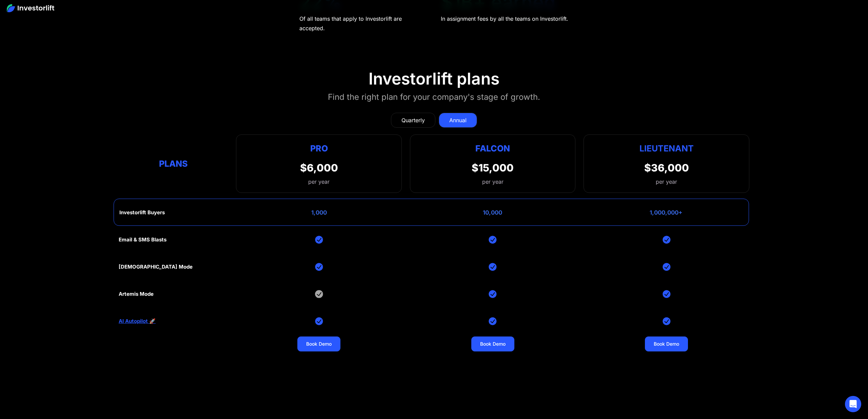 The image size is (868, 419). What do you see at coordinates (493, 148) in the screenshot?
I see `div: Falcon` at bounding box center [493, 148].